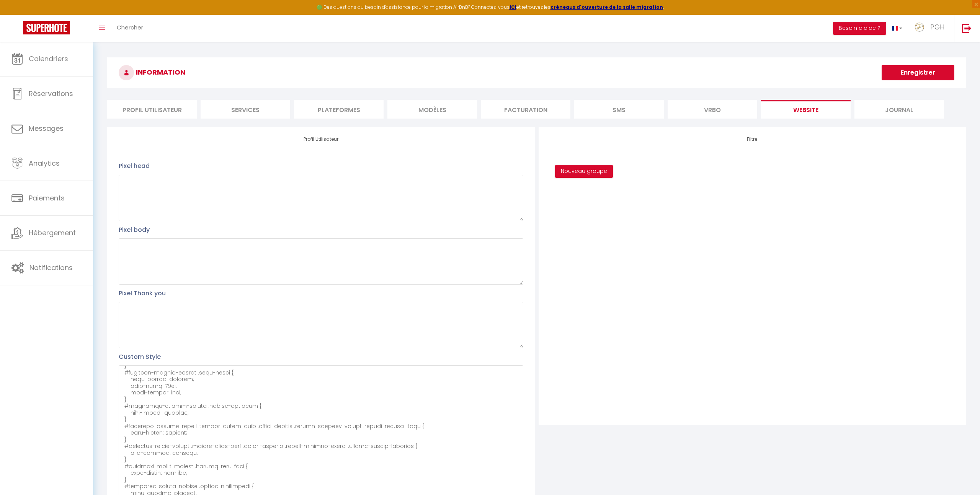 This screenshot has height=495, width=980. What do you see at coordinates (432, 109) in the screenshot?
I see `li: MODÈLES` at bounding box center [432, 109].